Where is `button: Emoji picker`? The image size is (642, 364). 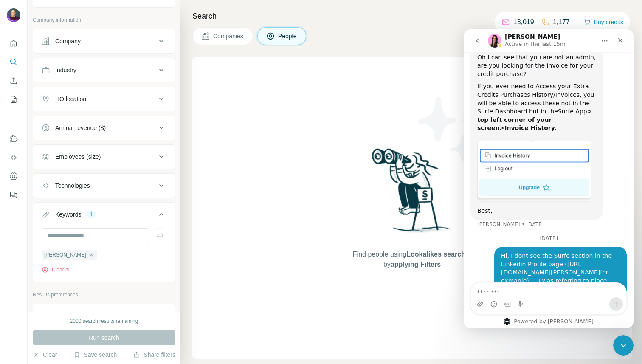
button: Emoji picker is located at coordinates (30, 275).